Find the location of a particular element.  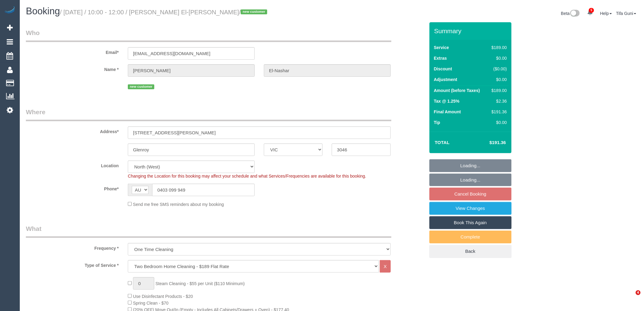

span: Changing the Location for this booking may affect your schedule and what Services/Frequencies are... is located at coordinates (247, 176).